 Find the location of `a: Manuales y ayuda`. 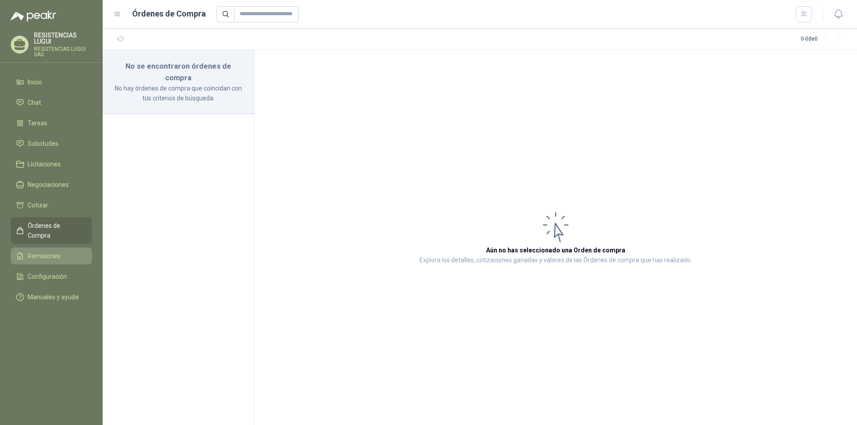

a: Manuales y ayuda is located at coordinates (51, 297).